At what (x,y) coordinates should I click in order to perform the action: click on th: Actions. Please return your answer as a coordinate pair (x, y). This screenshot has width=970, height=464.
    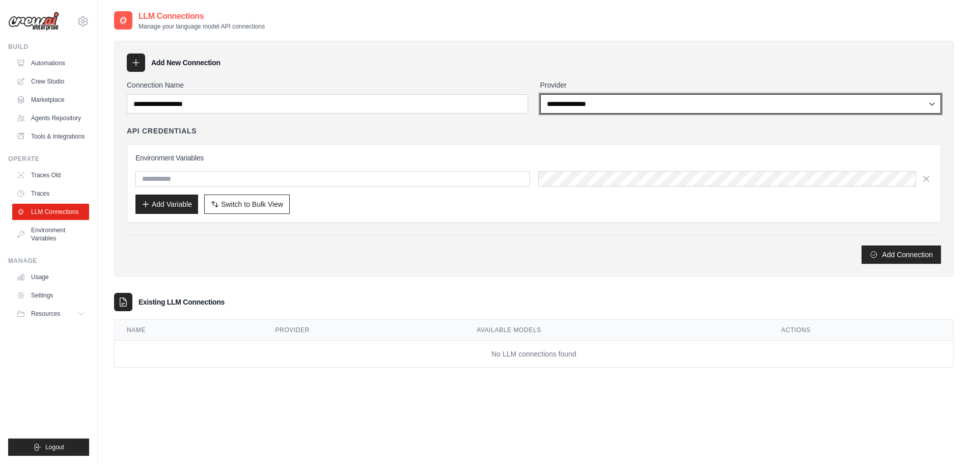
    Looking at the image, I should click on (861, 330).